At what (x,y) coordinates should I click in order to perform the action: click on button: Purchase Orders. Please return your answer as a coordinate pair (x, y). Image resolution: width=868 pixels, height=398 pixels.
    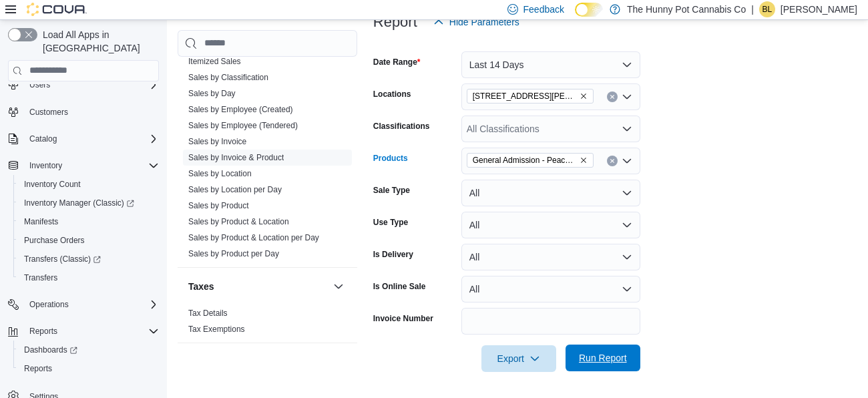
    Looking at the image, I should click on (89, 241).